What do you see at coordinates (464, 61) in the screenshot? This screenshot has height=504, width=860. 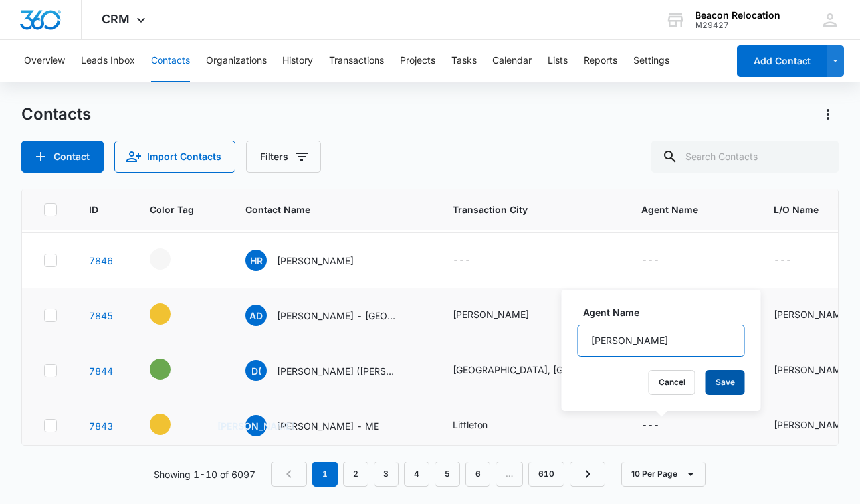 I see `button: Tasks` at bounding box center [464, 61].